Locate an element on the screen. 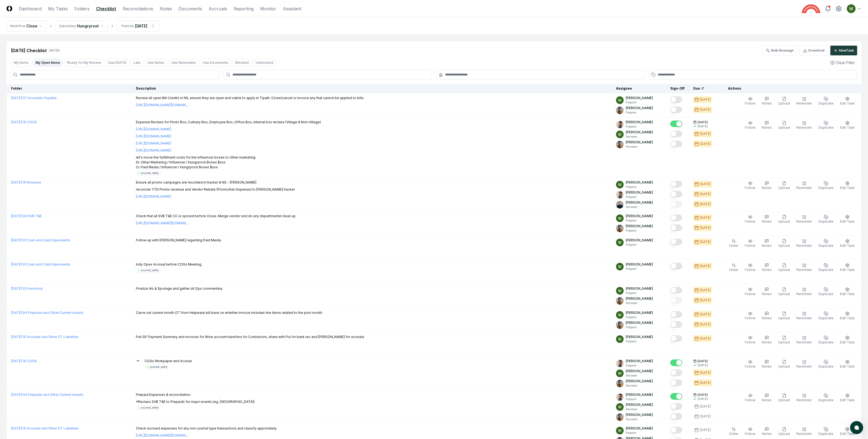  button: Order is located at coordinates (733, 243).